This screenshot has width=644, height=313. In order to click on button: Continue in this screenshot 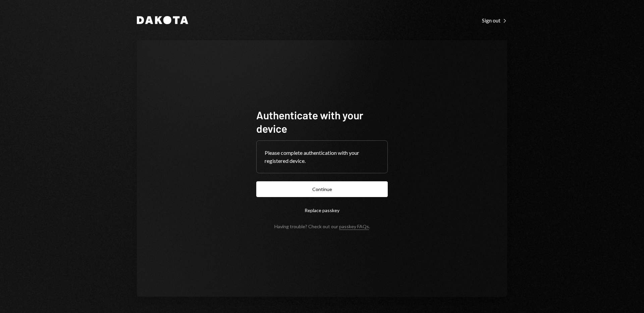, I will do `click(322, 189)`.